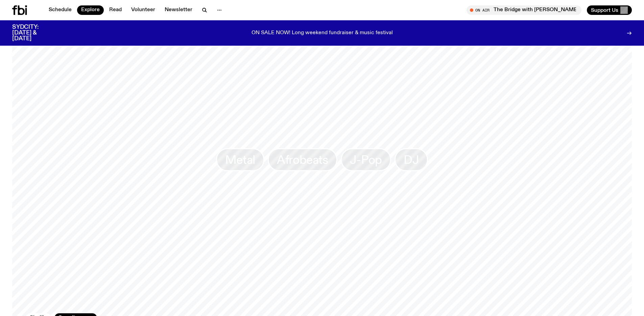 This screenshot has width=644, height=316. I want to click on span: DJ, so click(411, 160).